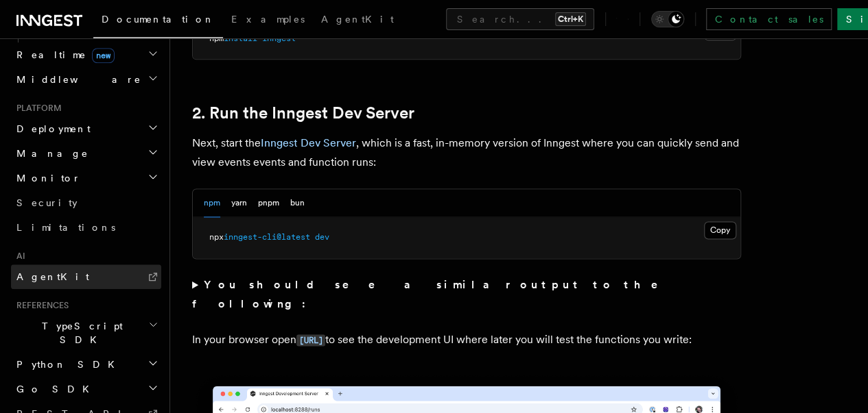 Image resolution: width=868 pixels, height=413 pixels. I want to click on p: Next, start the , which is a fast, in-memory version of Inngest where you can quickly send and vi..., so click(467, 153).